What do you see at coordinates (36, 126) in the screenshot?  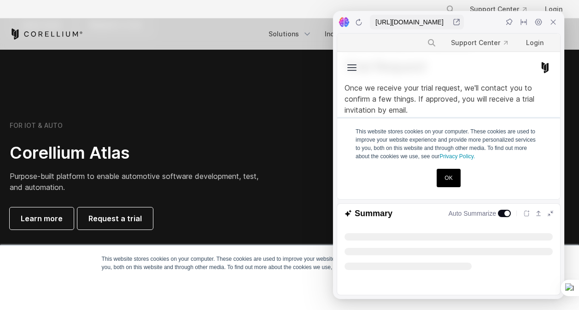 I see `h6: FOR IOT & AUTO` at bounding box center [36, 126].